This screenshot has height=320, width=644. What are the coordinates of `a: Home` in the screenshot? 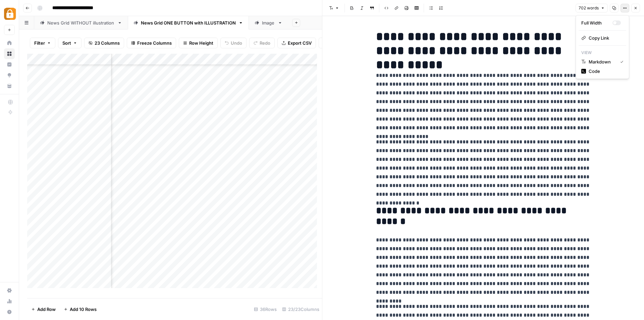 It's located at (9, 43).